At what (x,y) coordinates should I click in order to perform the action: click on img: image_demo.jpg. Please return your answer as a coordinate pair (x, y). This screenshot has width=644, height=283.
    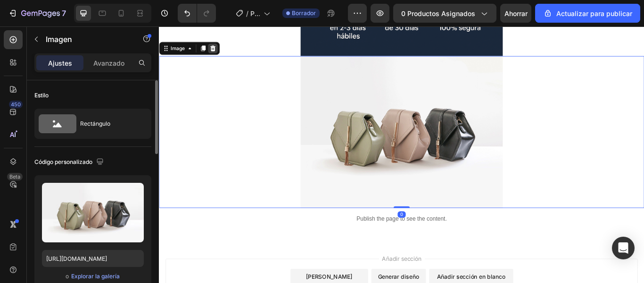
    Looking at the image, I should click on (283, 123).